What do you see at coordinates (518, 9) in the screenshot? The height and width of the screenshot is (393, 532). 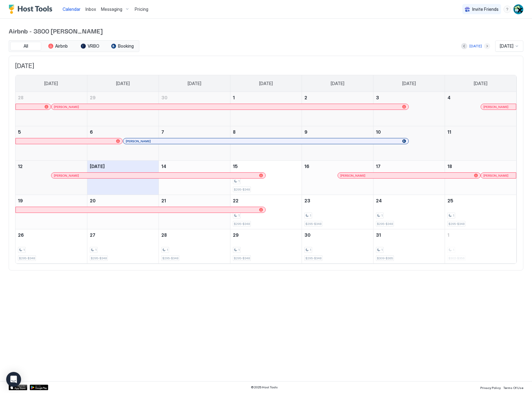 I see `div: User profile` at bounding box center [518, 9].